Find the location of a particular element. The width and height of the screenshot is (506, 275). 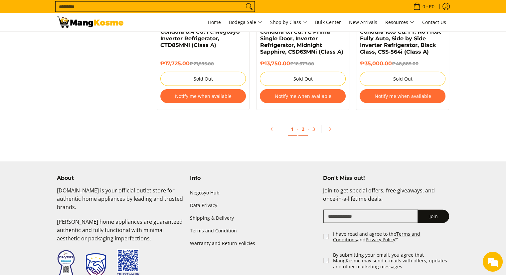

span: Shop by Class is located at coordinates (289, 22).